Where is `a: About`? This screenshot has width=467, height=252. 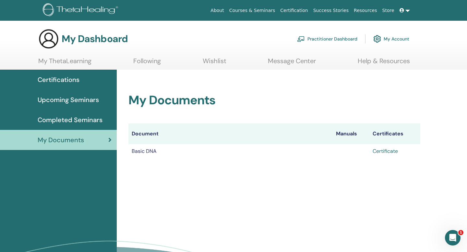
a: About is located at coordinates (217, 10).